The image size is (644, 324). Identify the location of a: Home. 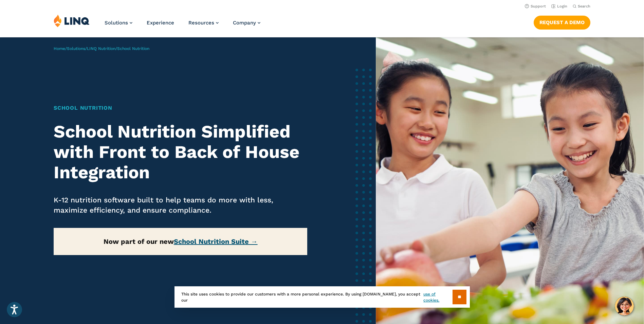
(59, 48).